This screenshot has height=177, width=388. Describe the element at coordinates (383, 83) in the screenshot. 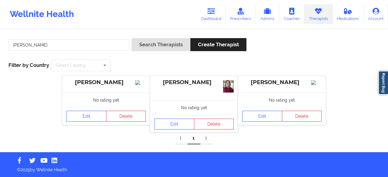

I see `a: Report Bug` at that location.